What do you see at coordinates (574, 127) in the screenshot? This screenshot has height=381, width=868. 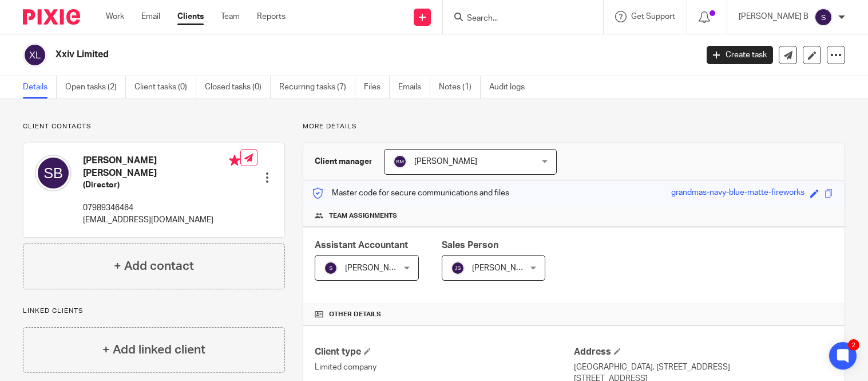 I see `p: More details` at bounding box center [574, 127].